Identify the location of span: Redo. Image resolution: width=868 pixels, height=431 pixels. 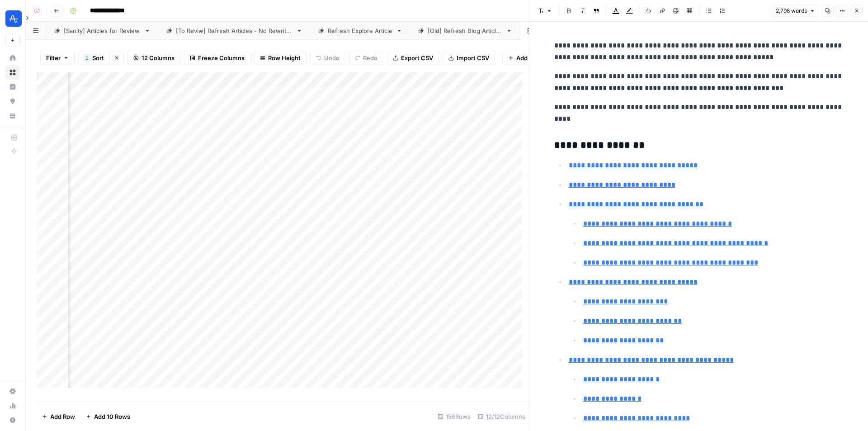
(370, 58).